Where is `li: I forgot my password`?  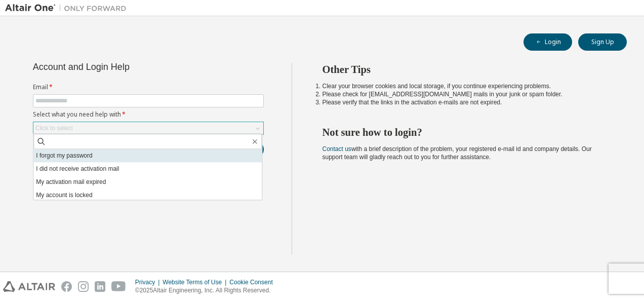
li: I forgot my password is located at coordinates (148, 155).